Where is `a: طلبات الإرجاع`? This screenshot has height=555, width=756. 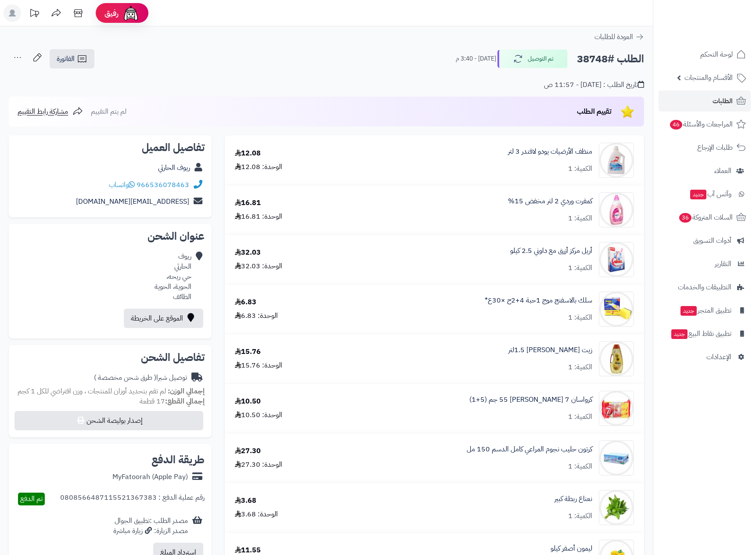 a: طلبات الإرجاع is located at coordinates (704, 147).